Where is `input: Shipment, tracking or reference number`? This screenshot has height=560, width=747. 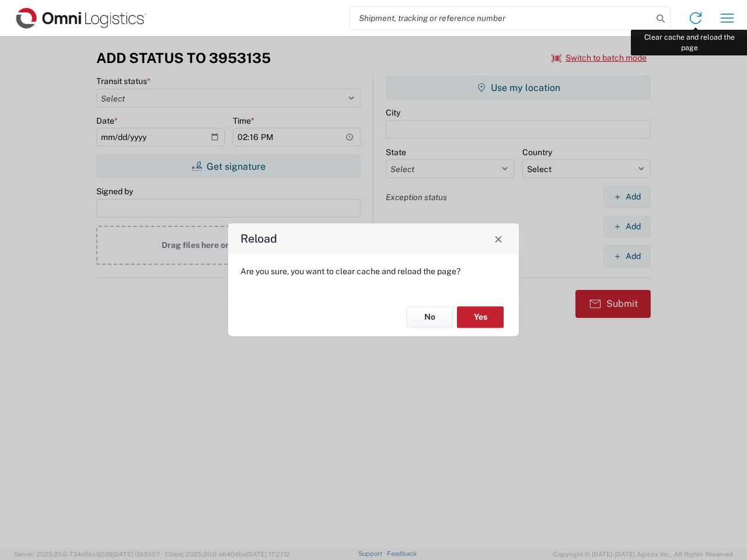
input: Shipment, tracking or reference number is located at coordinates (501, 18).